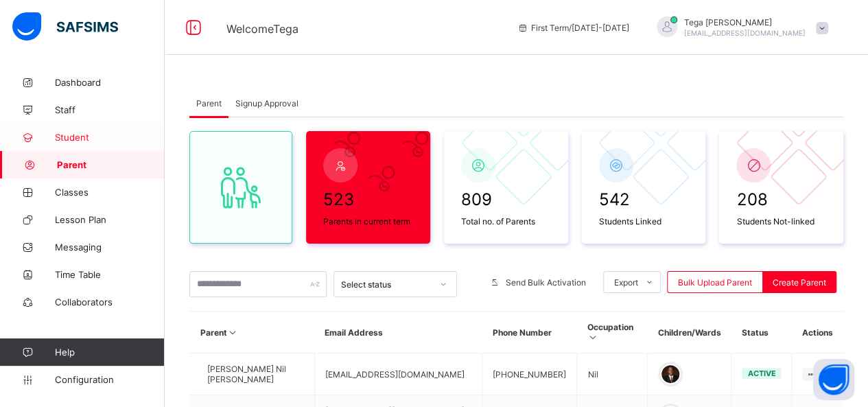  What do you see at coordinates (110, 219) in the screenshot?
I see `span: Lesson Plan` at bounding box center [110, 219].